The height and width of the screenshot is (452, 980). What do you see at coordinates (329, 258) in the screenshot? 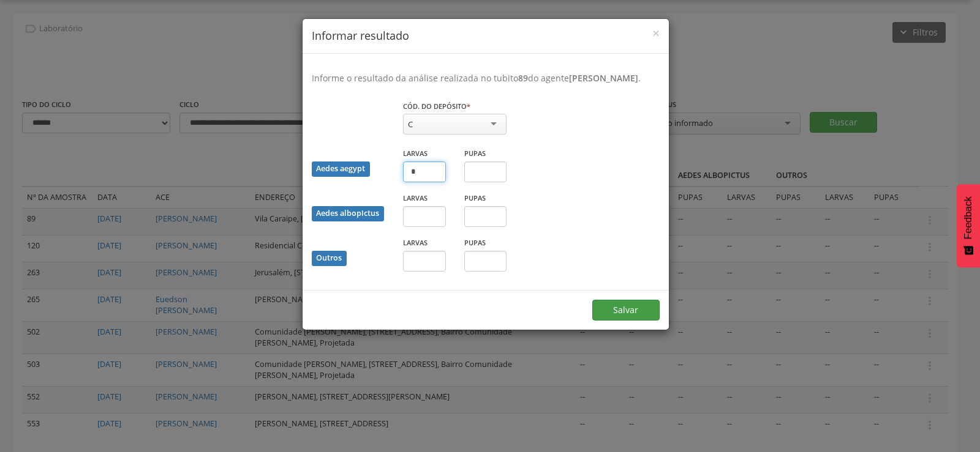
I see `div: Outros` at bounding box center [329, 258].